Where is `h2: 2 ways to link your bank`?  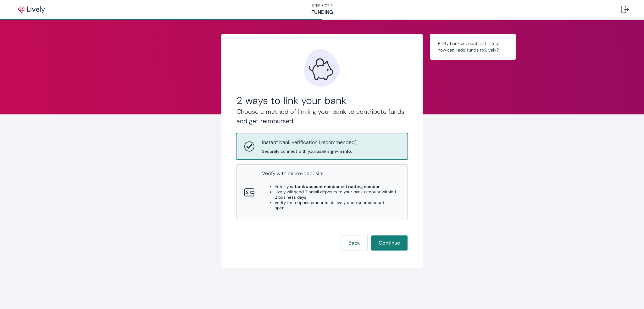
h2: 2 ways to link your bank is located at coordinates (322, 100).